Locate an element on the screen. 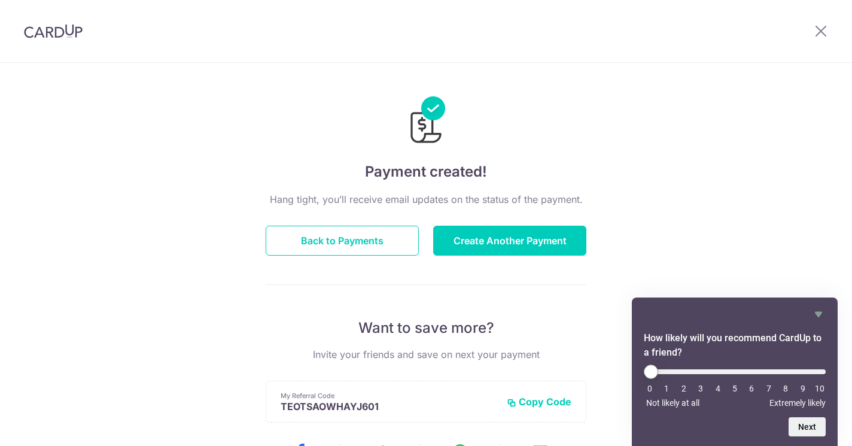 The width and height of the screenshot is (852, 446). li: 5 is located at coordinates (735, 388).